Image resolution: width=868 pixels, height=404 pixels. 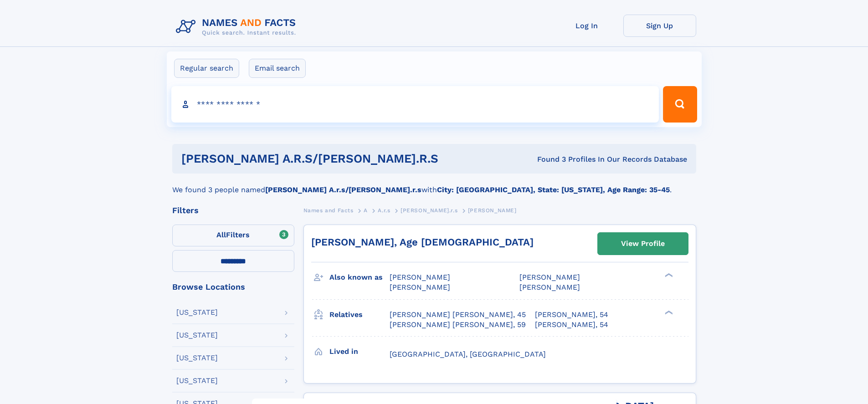 What do you see at coordinates (642, 244) in the screenshot?
I see `div: View Profile` at bounding box center [642, 244].